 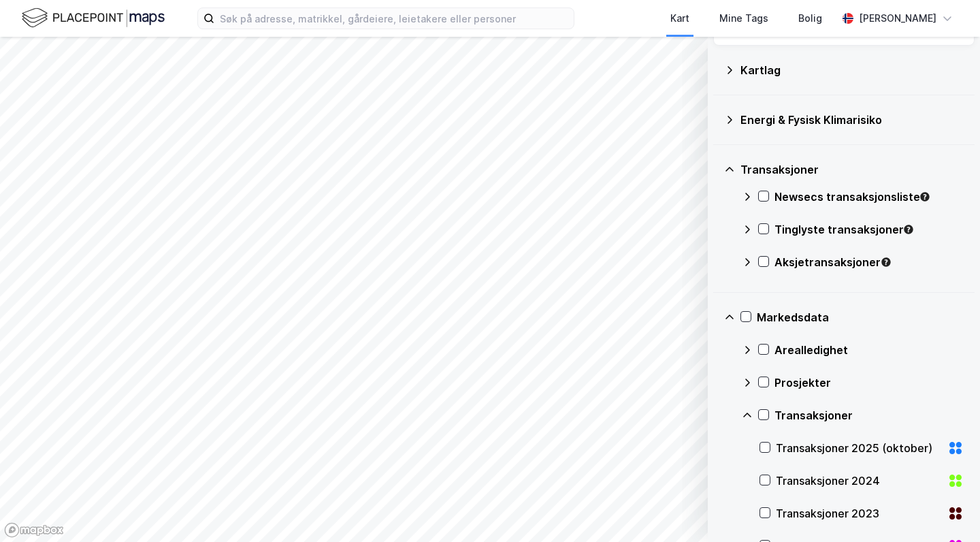 I want to click on div: Tinglyste transaksjoner, so click(x=869, y=229).